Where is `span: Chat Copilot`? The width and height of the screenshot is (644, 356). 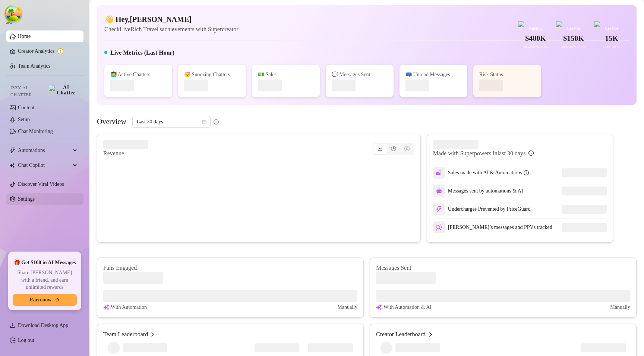
span: Chat Copilot is located at coordinates (44, 165).